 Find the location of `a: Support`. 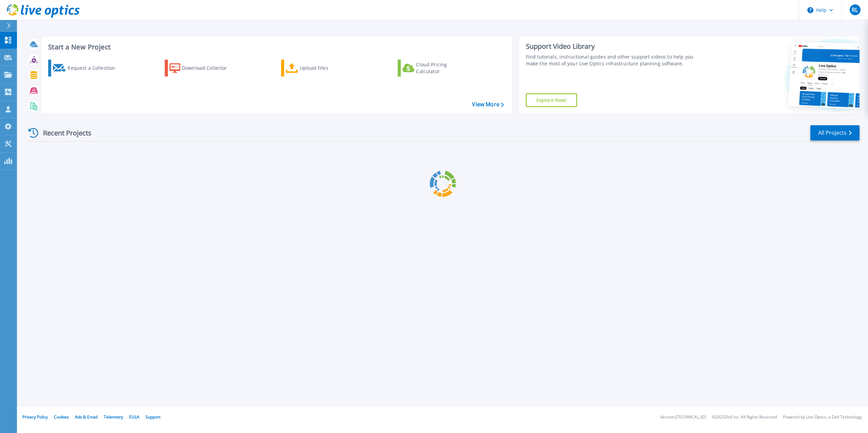

a: Support is located at coordinates (153, 417).